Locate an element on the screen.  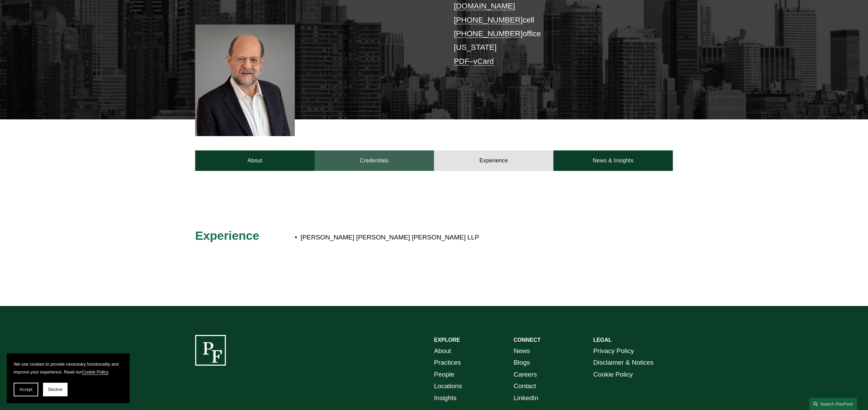
a: People is located at coordinates (445, 375).